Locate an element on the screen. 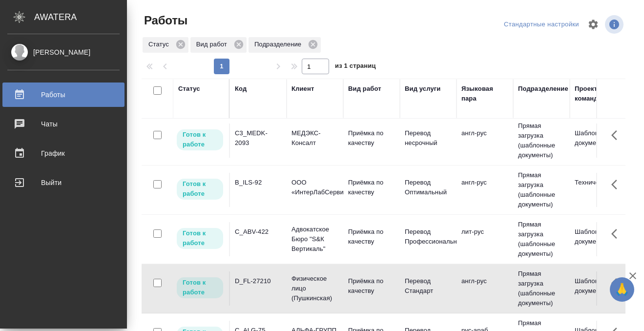  p: ООО «ИнтерЛабСервис» is located at coordinates (315, 187).